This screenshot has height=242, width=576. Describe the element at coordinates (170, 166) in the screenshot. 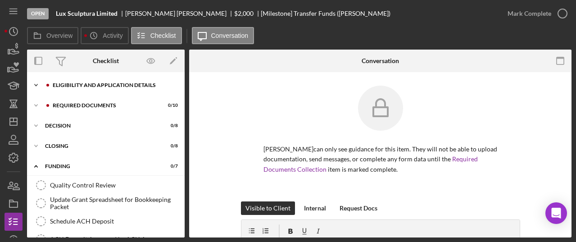

I see `div: 0 / 7` at that location.